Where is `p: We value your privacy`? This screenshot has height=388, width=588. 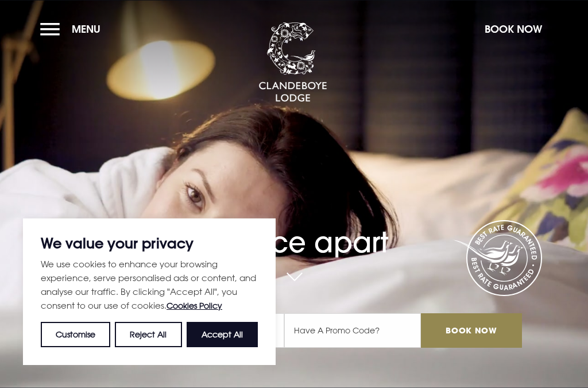
p: We value your privacy is located at coordinates (150, 243).